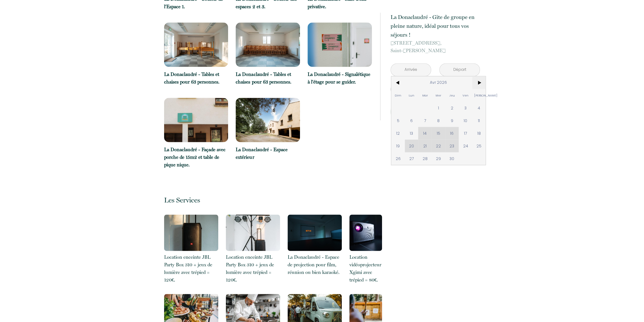 The height and width of the screenshot is (322, 644). Describe the element at coordinates (412, 159) in the screenshot. I see `span: 27` at that location.